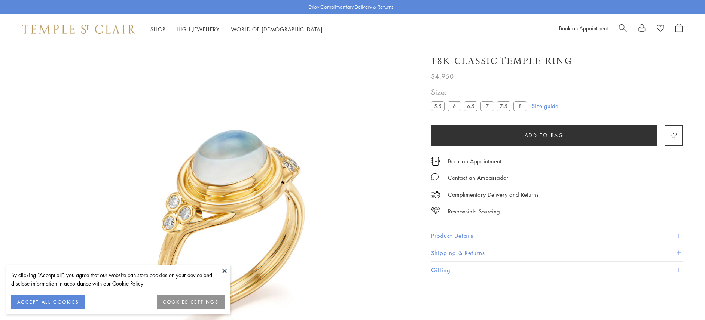 This screenshot has width=705, height=320. I want to click on img: Temple St. Clair, so click(79, 29).